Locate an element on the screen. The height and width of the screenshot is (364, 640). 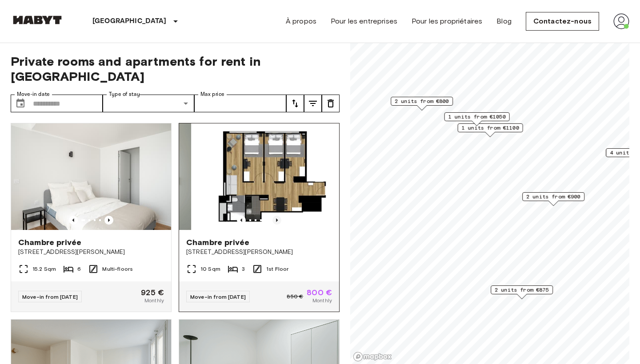
label: Max price is located at coordinates (213, 94).